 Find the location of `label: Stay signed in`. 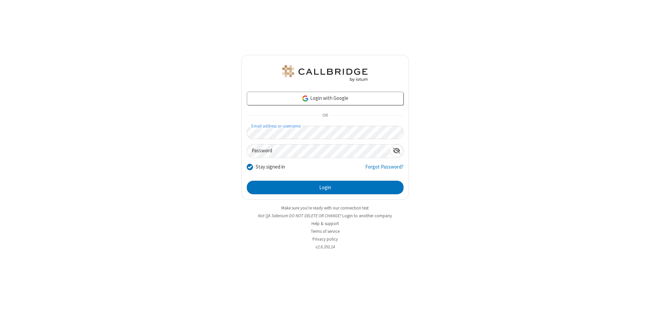

label: Stay signed in is located at coordinates (270, 167).